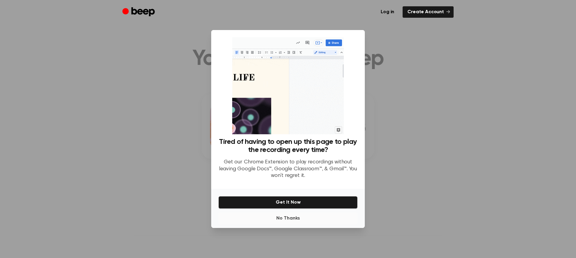 This screenshot has width=576, height=258. What do you see at coordinates (288, 86) in the screenshot?
I see `img: Beep extension in action` at bounding box center [288, 86].